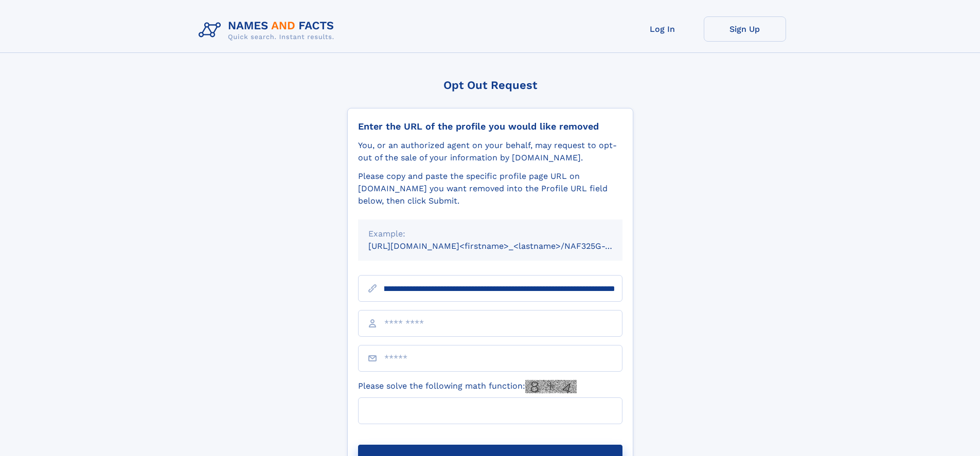 The image size is (980, 456). I want to click on div: Opt Out Request, so click(490, 85).